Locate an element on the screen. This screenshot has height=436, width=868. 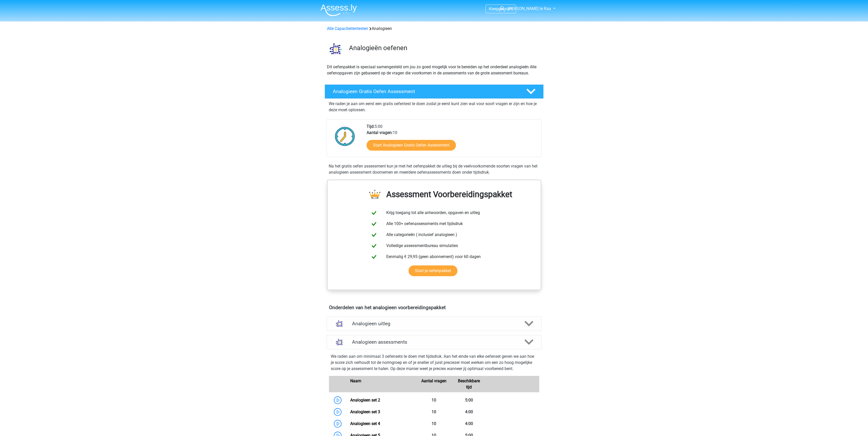
a: Start je oefenpakket is located at coordinates (433, 271).